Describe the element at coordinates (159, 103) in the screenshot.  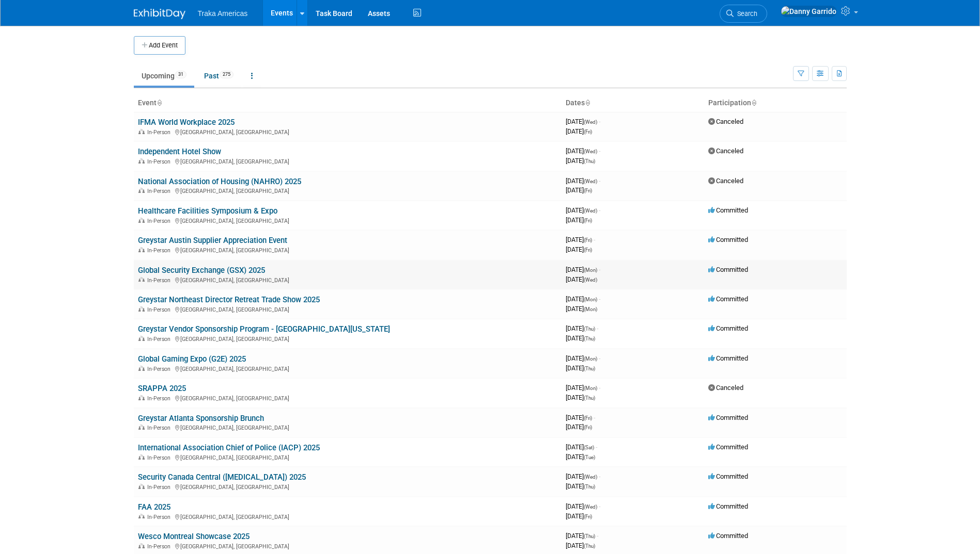
I see `a: Sort by Event Name` at that location.